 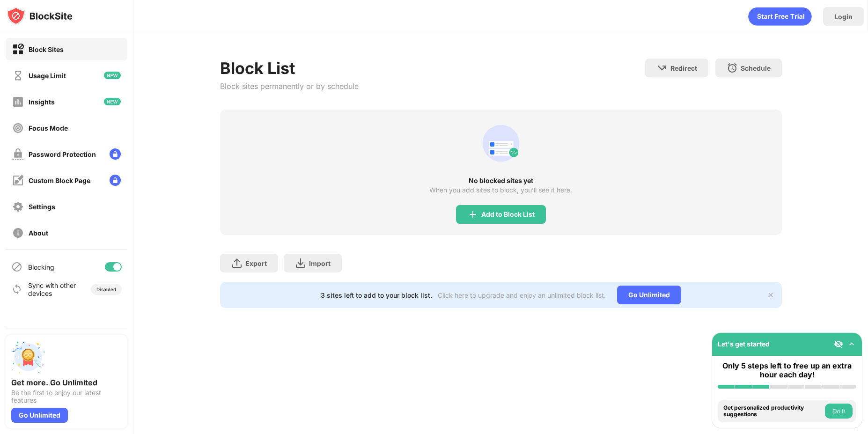 I want to click on img: about-off.svg, so click(x=18, y=233).